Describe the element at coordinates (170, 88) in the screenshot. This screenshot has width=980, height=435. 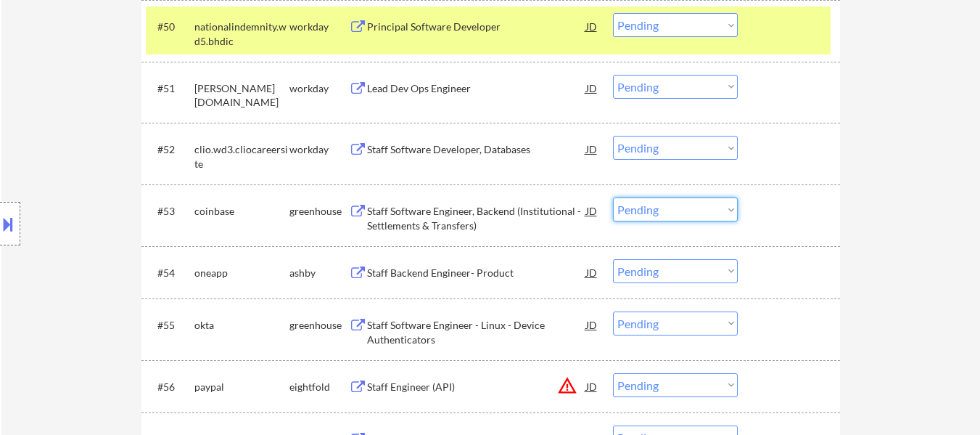
I see `div: #51` at that location.